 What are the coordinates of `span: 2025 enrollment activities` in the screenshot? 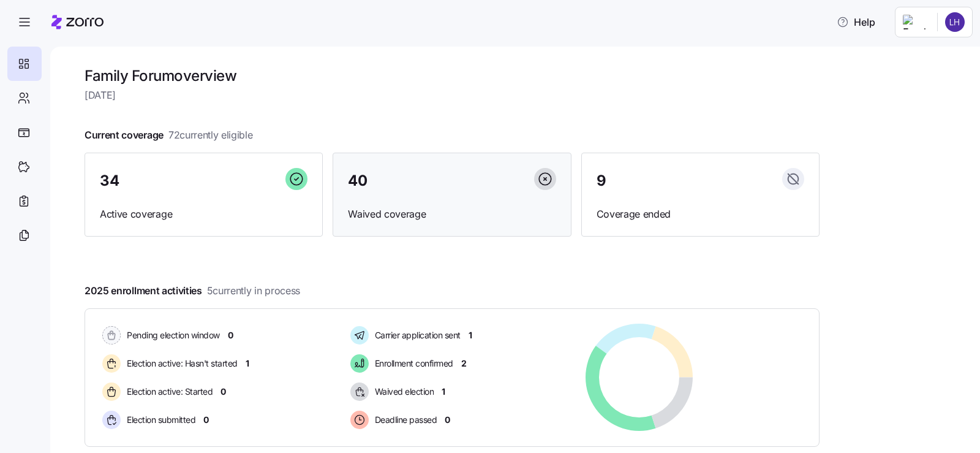 It's located at (192, 291).